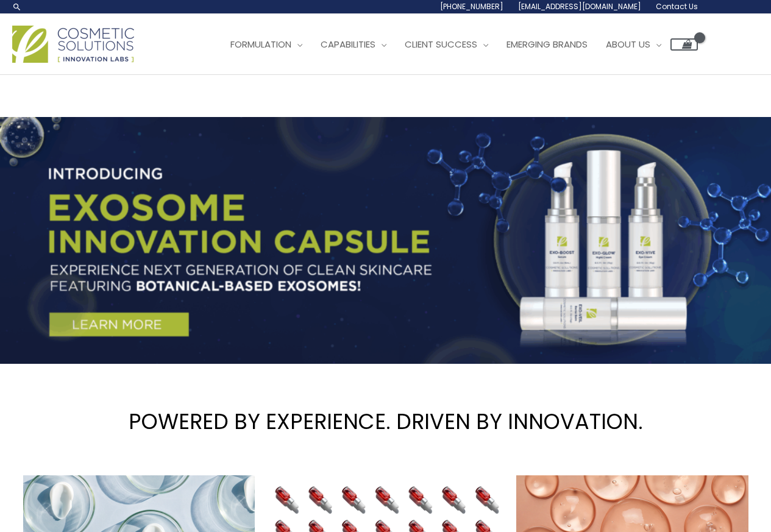 Image resolution: width=771 pixels, height=532 pixels. I want to click on img: Cosmetic Solutions Logo, so click(73, 44).